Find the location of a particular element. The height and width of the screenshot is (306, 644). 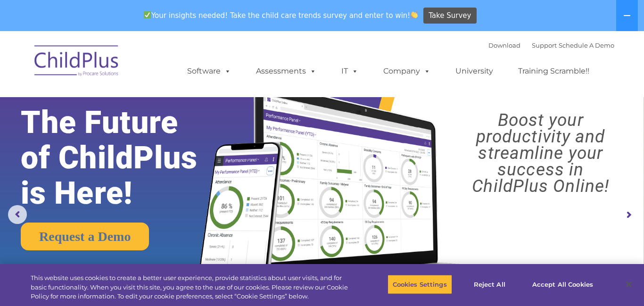

span: Phone number is located at coordinates (151, 104).